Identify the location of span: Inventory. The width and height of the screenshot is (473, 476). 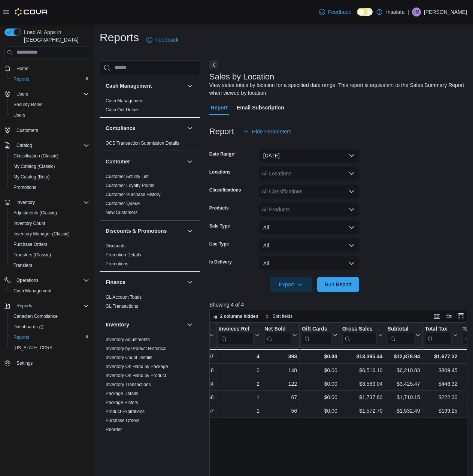
(26, 202).